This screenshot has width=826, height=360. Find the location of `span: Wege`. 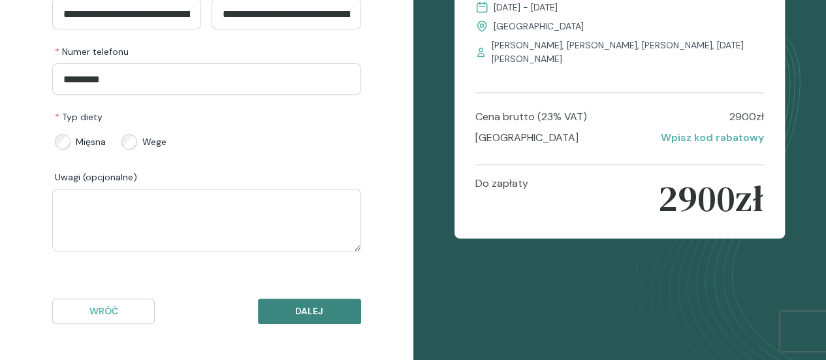

span: Wege is located at coordinates (154, 142).